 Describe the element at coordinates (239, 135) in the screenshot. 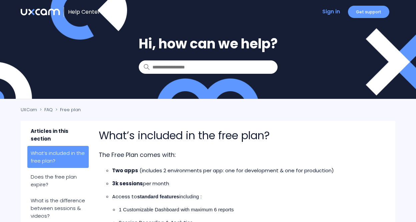

I see `h1: What’s included in the free plan?` at that location.